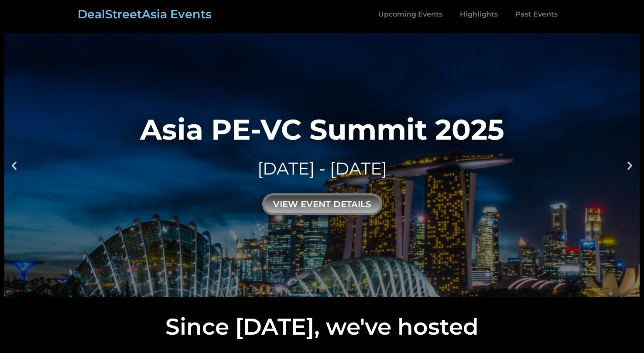 This screenshot has width=644, height=353. Describe the element at coordinates (318, 291) in the screenshot. I see `span: Go to slide 1` at that location.